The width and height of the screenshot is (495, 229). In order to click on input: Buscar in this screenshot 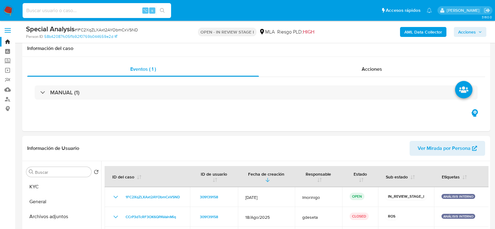, I will do `click(62, 172)`.